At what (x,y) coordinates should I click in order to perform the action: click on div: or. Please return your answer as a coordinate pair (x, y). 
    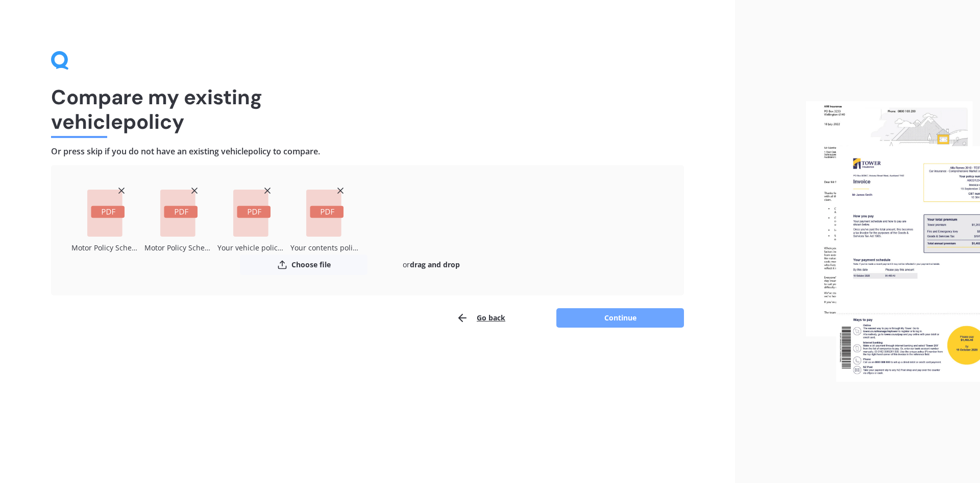
    Looking at the image, I should click on (431, 264).